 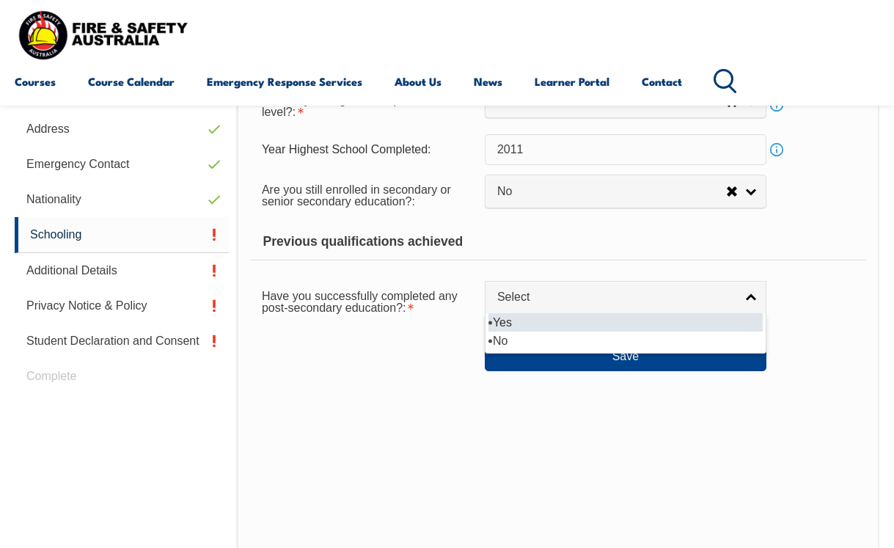 What do you see at coordinates (612, 191) in the screenshot?
I see `span: No` at bounding box center [612, 191].